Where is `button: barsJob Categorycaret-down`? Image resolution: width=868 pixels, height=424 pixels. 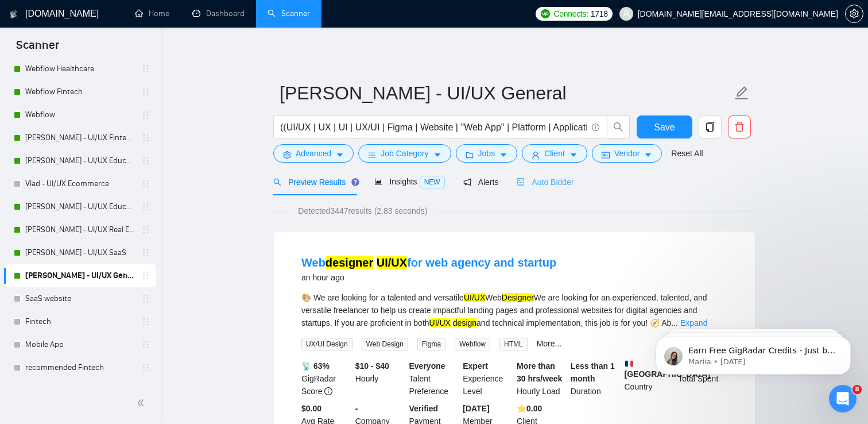 button: barsJob Categorycaret-down is located at coordinates (404, 153).